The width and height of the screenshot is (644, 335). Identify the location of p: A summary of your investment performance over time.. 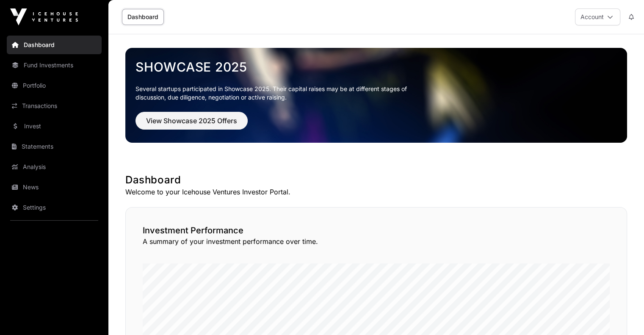
(376, 242).